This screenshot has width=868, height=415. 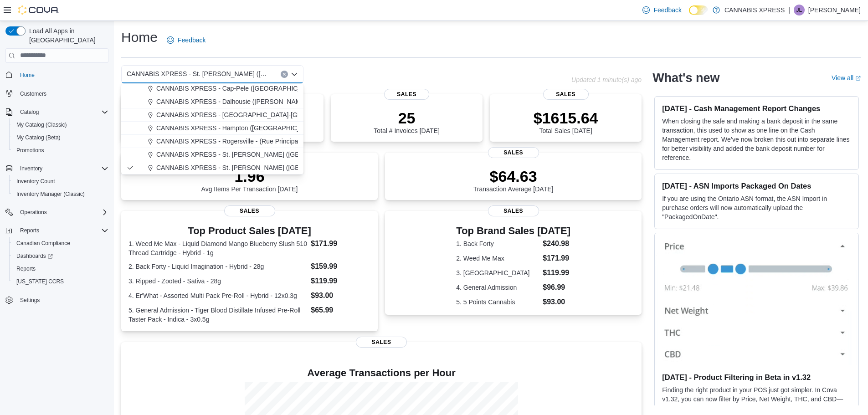 What do you see at coordinates (340, 244) in the screenshot?
I see `dd: $171.99` at bounding box center [340, 244].